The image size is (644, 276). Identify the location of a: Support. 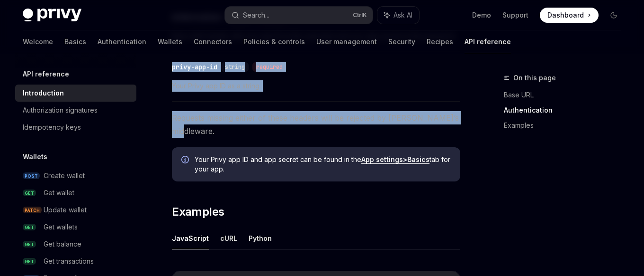
(515, 15).